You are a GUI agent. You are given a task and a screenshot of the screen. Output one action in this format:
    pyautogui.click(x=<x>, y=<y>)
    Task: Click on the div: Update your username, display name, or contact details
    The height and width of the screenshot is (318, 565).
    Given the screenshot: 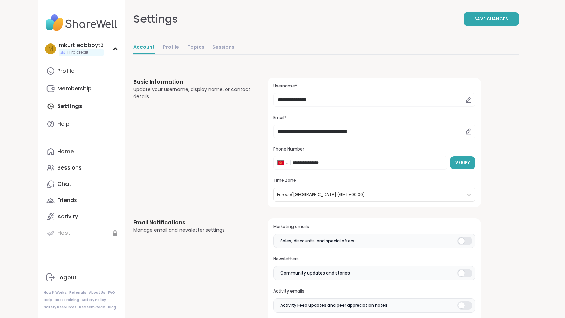 What is the action you would take?
    pyautogui.click(x=192, y=93)
    